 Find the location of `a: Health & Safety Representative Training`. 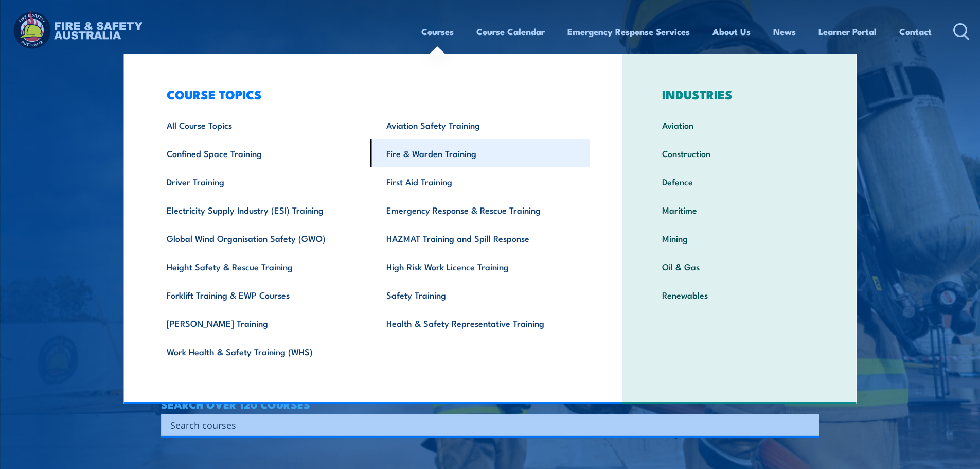

a: Health & Safety Representative Training is located at coordinates (480, 323).